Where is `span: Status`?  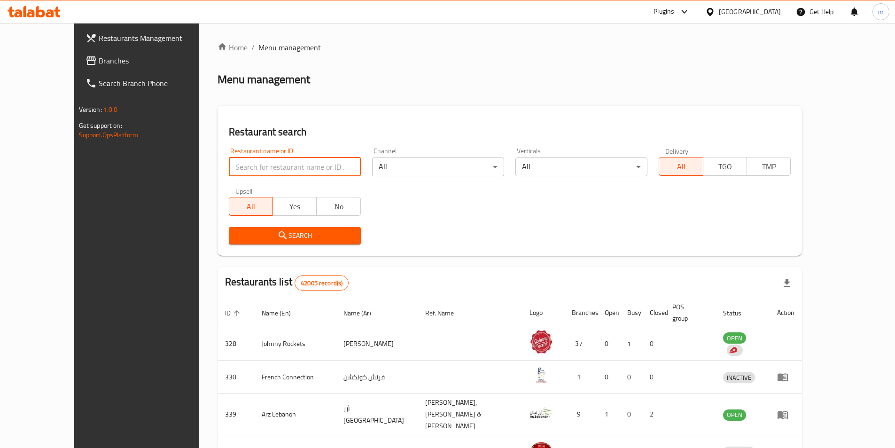
span: Status is located at coordinates (738, 313).